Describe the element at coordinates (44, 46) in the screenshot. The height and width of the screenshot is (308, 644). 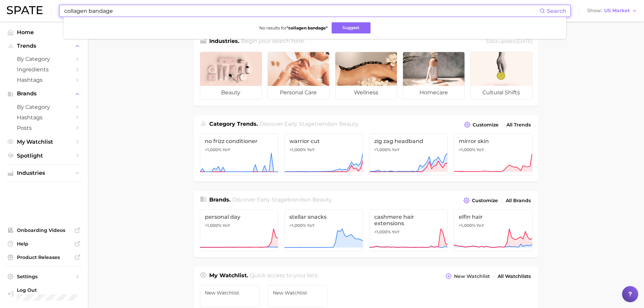
I see `button: Trends` at that location.